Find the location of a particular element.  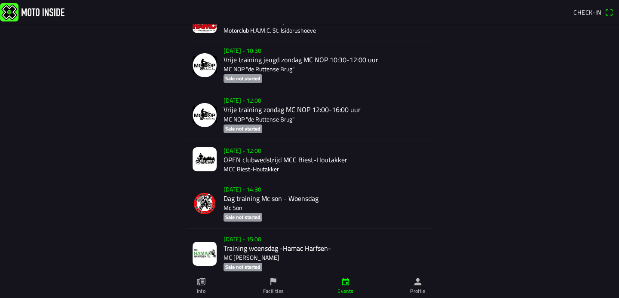

span: Check-in is located at coordinates (587, 12).